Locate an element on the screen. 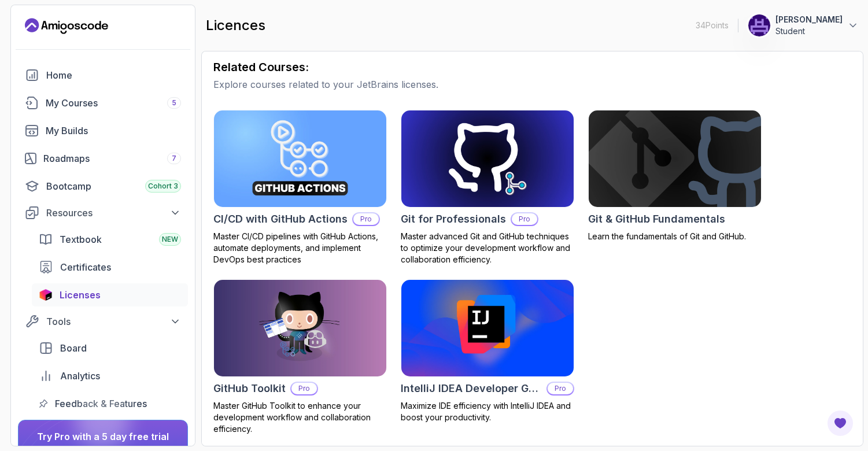 This screenshot has width=868, height=451. a: GitHub Toolkit cardGitHub ToolkitProMaster GitHub Toolkit to enhance your development workflow an... is located at coordinates (300, 357).